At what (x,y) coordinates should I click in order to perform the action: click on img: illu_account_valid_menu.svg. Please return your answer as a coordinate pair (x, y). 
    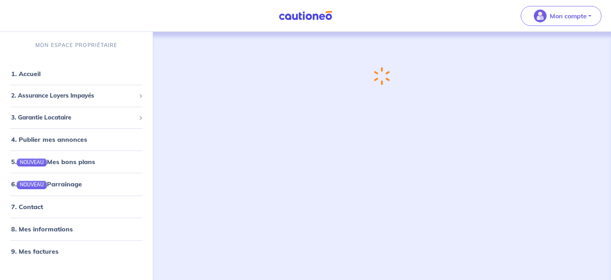
    Looking at the image, I should click on (540, 16).